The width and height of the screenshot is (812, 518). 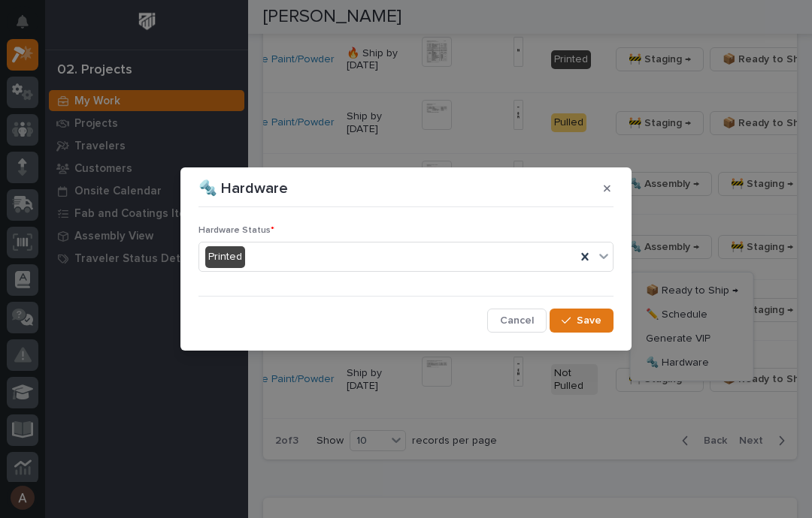 I want to click on span: Hardware Status, so click(x=236, y=230).